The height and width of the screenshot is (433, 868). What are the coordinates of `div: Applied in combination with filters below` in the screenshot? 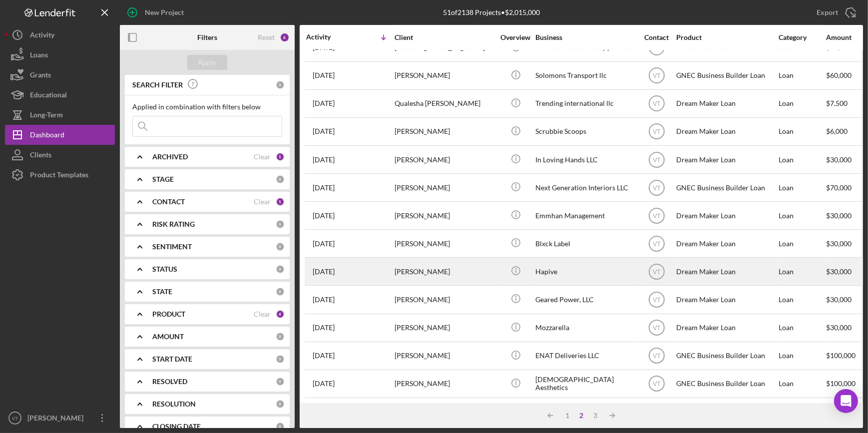 It's located at (207, 107).